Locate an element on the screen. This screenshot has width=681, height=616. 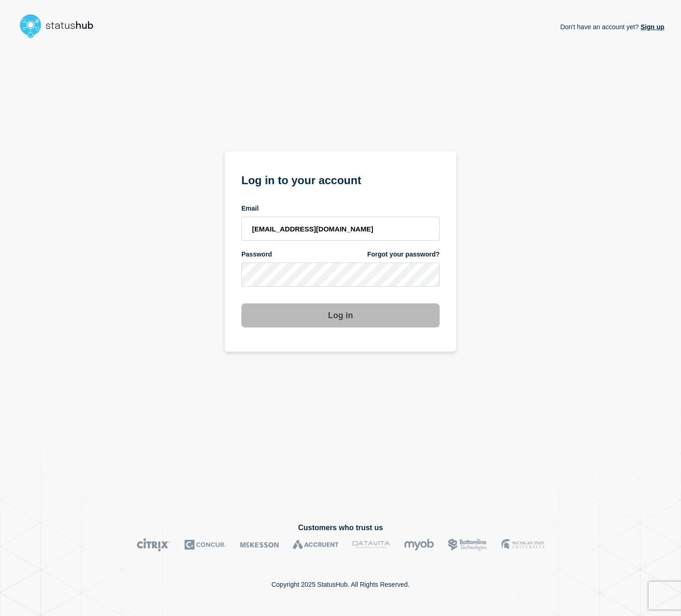
a: Forgot your password? is located at coordinates (403, 254).